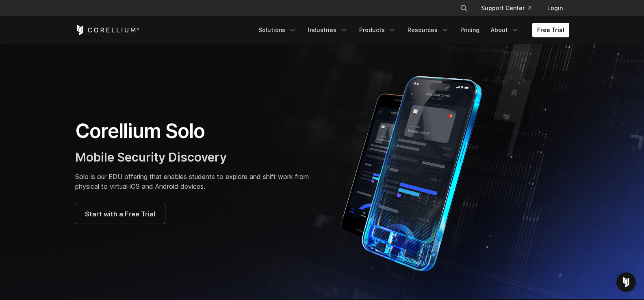 The image size is (644, 300). What do you see at coordinates (195, 182) in the screenshot?
I see `p: Solo is our EDU offering that enables students to explore and shift work from physical to virtual...` at bounding box center [195, 182].